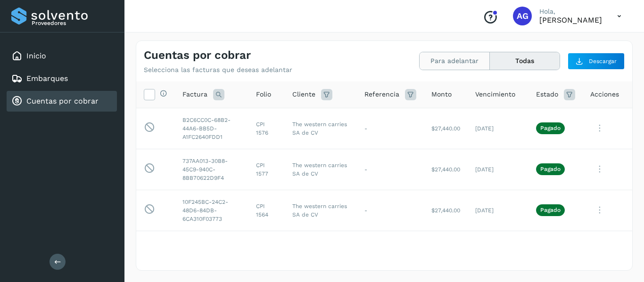  I want to click on a: Inicio, so click(36, 56).